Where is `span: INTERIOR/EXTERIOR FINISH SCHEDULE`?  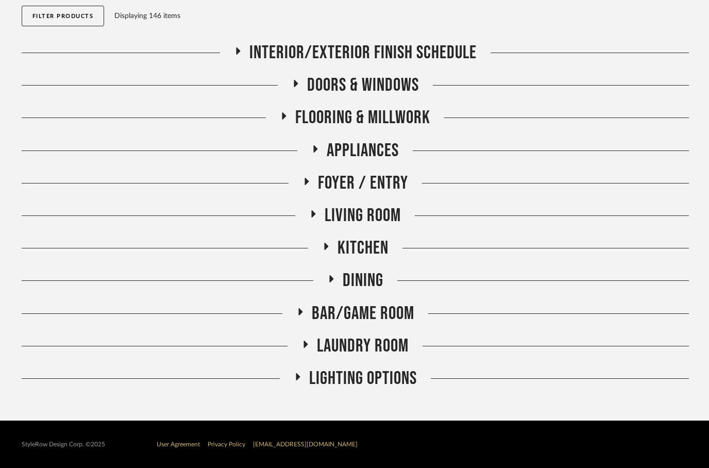
span: INTERIOR/EXTERIOR FINISH SCHEDULE is located at coordinates (363, 53).